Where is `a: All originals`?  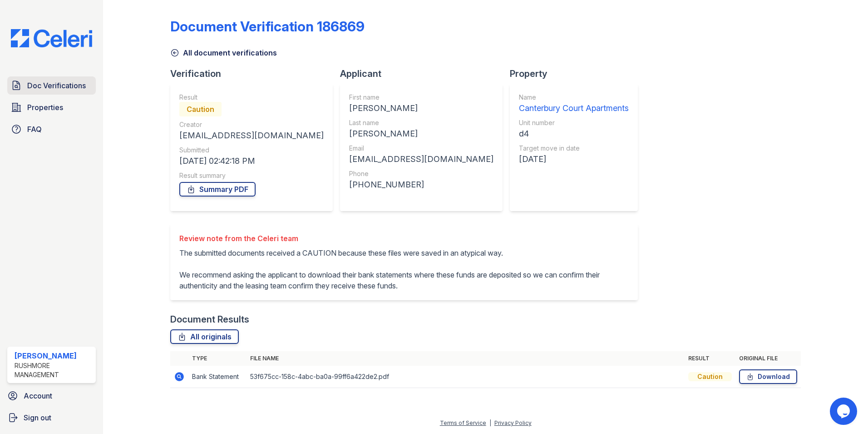 a: All originals is located at coordinates (204, 337).